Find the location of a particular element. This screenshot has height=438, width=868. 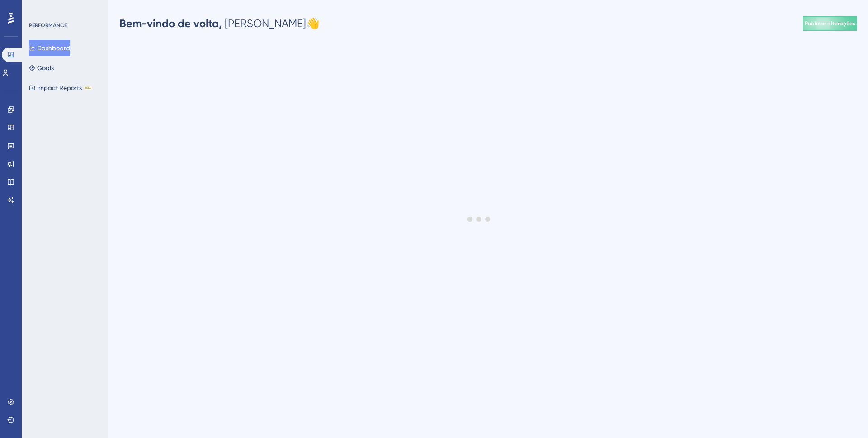

button: Dashboard is located at coordinates (49, 48).